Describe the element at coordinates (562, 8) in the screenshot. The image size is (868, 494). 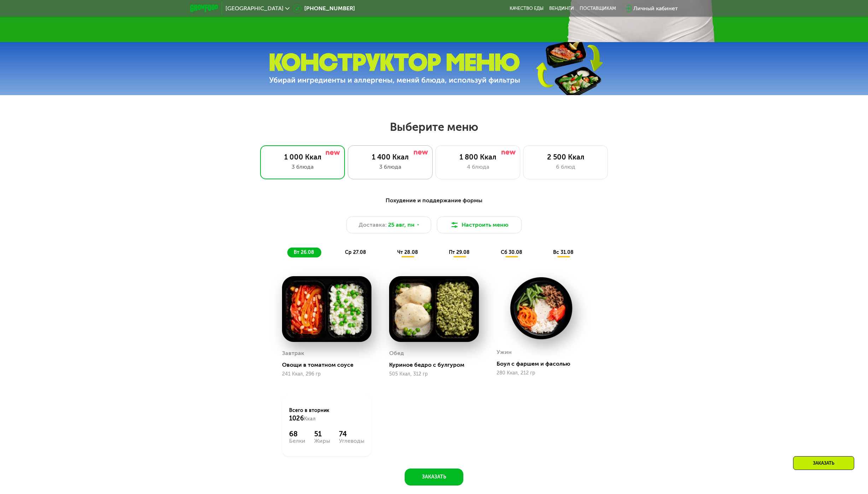
I see `a: Вендинги` at that location.